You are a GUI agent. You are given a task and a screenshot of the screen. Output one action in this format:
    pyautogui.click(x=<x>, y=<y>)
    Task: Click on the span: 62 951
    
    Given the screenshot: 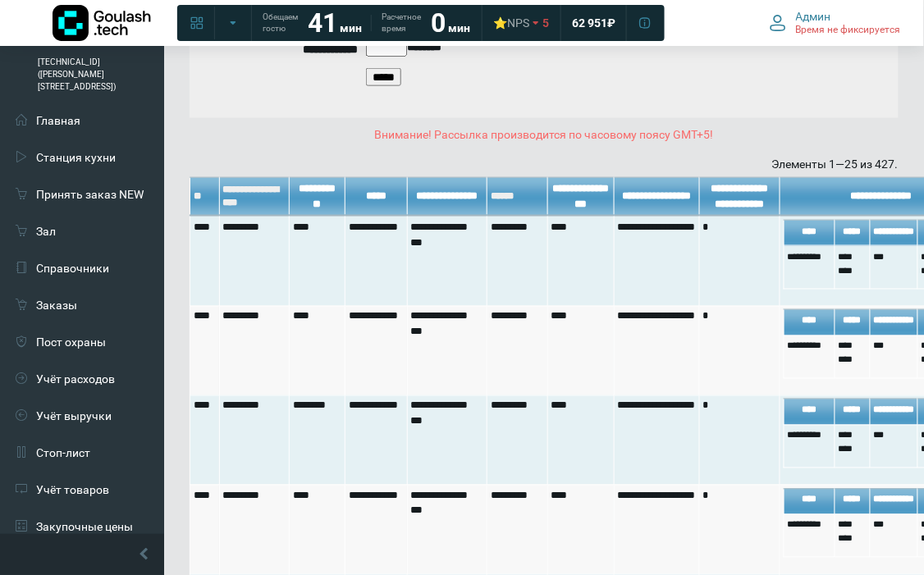 What is the action you would take?
    pyautogui.click(x=590, y=23)
    